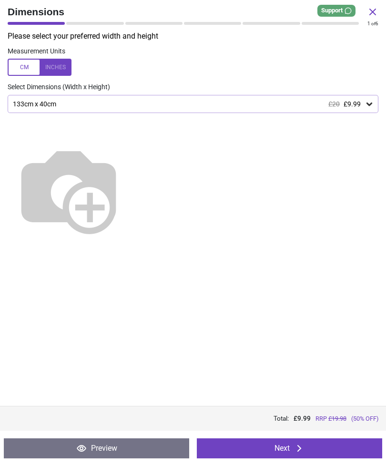 Image resolution: width=386 pixels, height=466 pixels. I want to click on span: £20, so click(334, 104).